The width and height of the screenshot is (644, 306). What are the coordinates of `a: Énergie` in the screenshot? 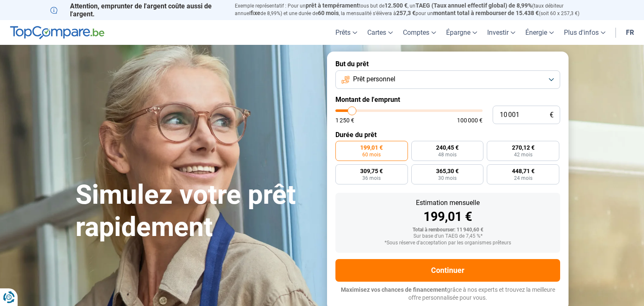 It's located at (539, 32).